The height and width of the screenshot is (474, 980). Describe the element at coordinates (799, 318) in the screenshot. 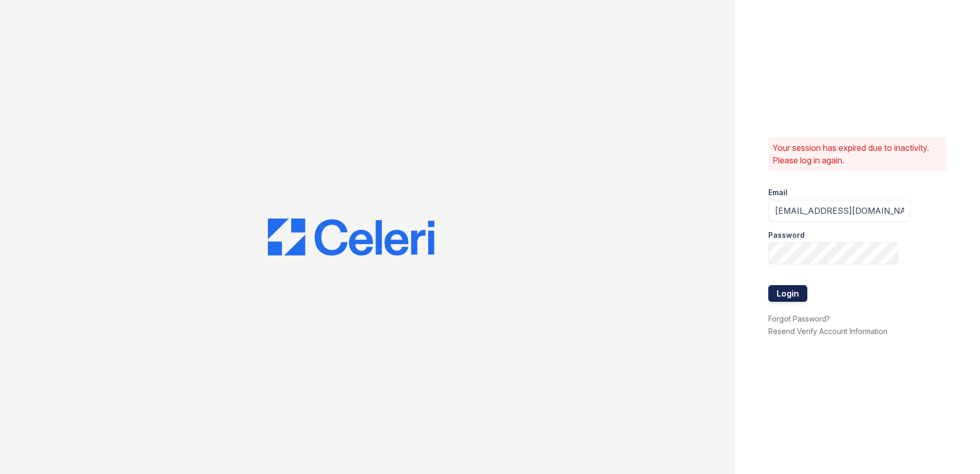

I see `a: Forgot Password?` at that location.